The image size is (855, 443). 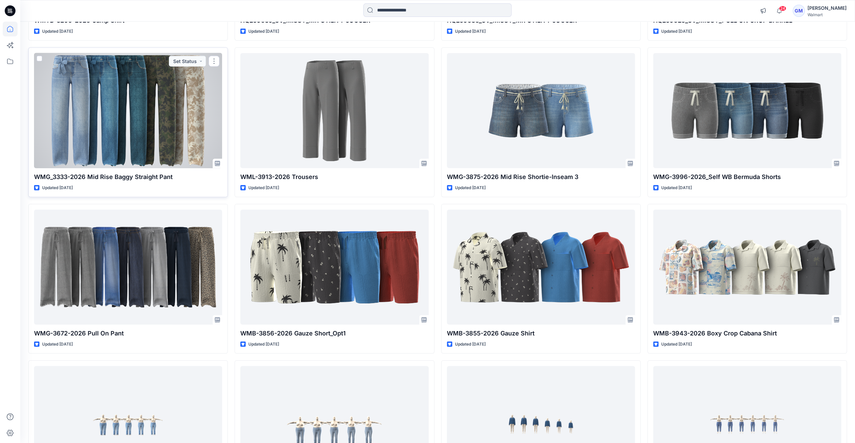 I want to click on p: WMB-3856-2026 Gauze Short_Opt1, so click(x=334, y=333).